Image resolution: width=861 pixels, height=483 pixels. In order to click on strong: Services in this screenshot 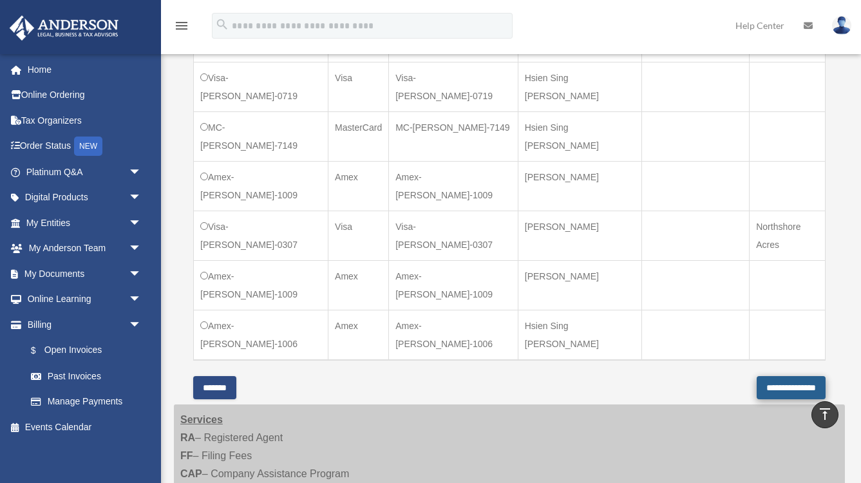, I will do `click(201, 419)`.